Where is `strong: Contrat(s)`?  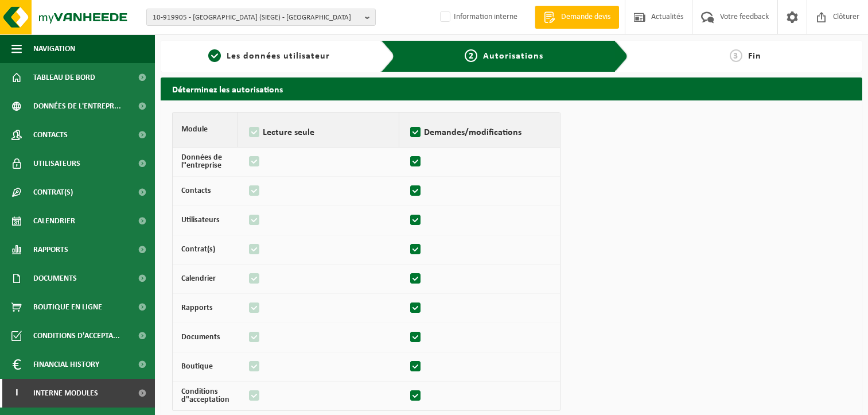
strong: Contrat(s) is located at coordinates (198, 249).